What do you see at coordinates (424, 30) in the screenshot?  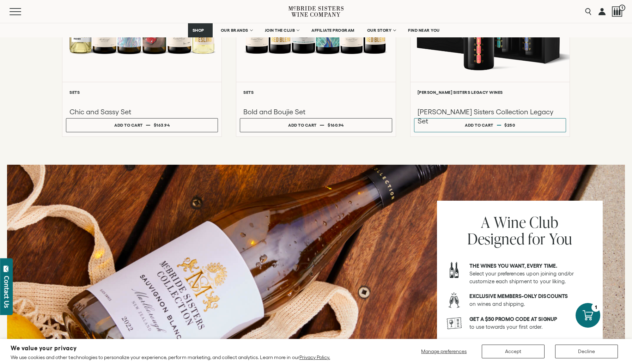 I see `a: FIND NEAR YOU` at bounding box center [424, 30].